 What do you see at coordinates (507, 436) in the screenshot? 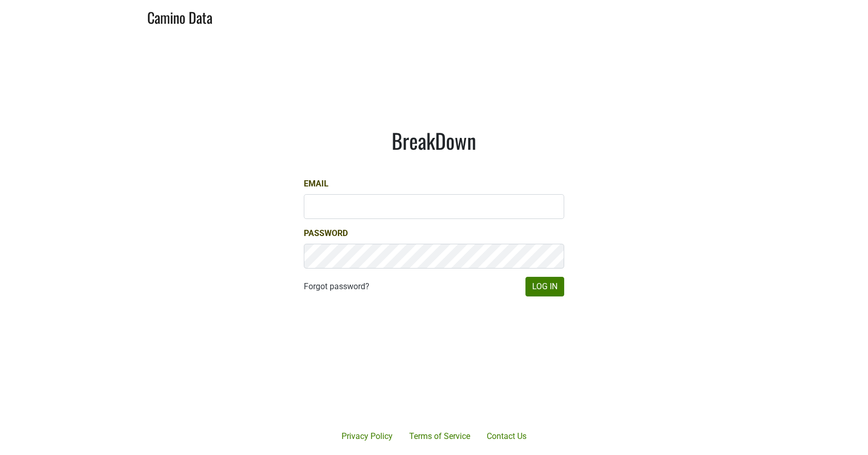
I see `a: Contact Us` at bounding box center [507, 436].